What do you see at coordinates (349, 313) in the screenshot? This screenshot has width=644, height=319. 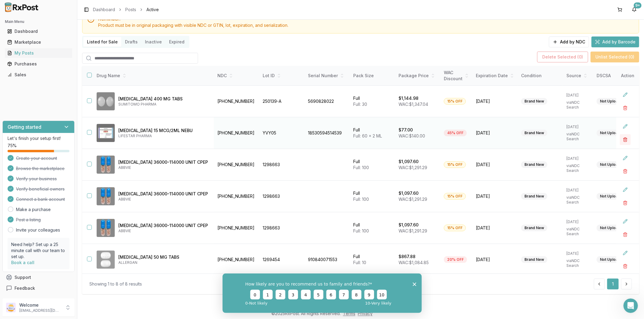 I see `a: Terms` at bounding box center [349, 313].